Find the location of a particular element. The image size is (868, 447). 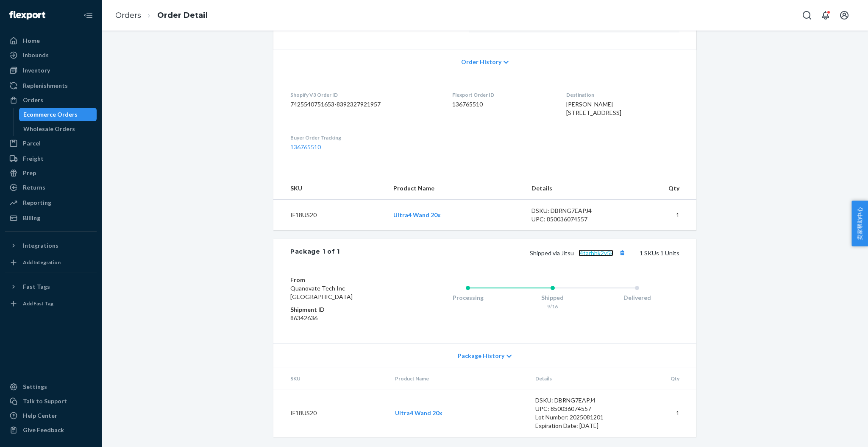

ol: breadcrumbs is located at coordinates (162, 15).